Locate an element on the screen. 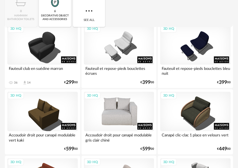  a: 3D HQ Fauteuil et repose-pieds bouclettes écrues €39900 is located at coordinates (119, 55).